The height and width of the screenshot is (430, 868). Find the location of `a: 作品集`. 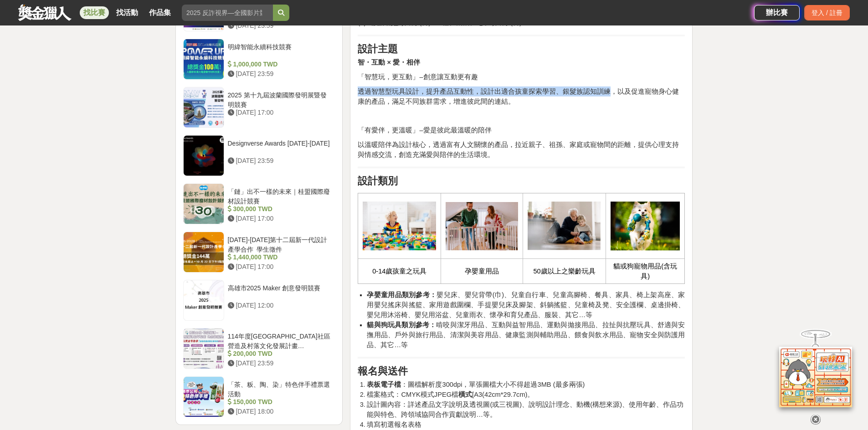

a: 作品集 is located at coordinates (160, 13).